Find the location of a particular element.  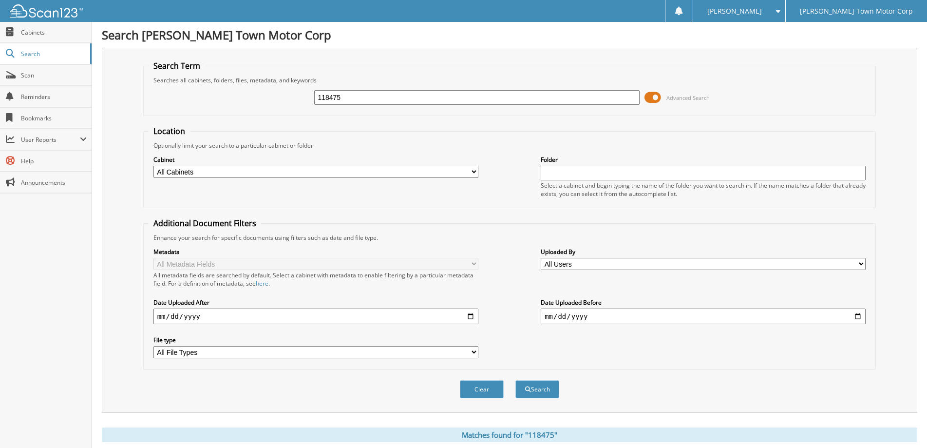

a: here is located at coordinates (262, 283).